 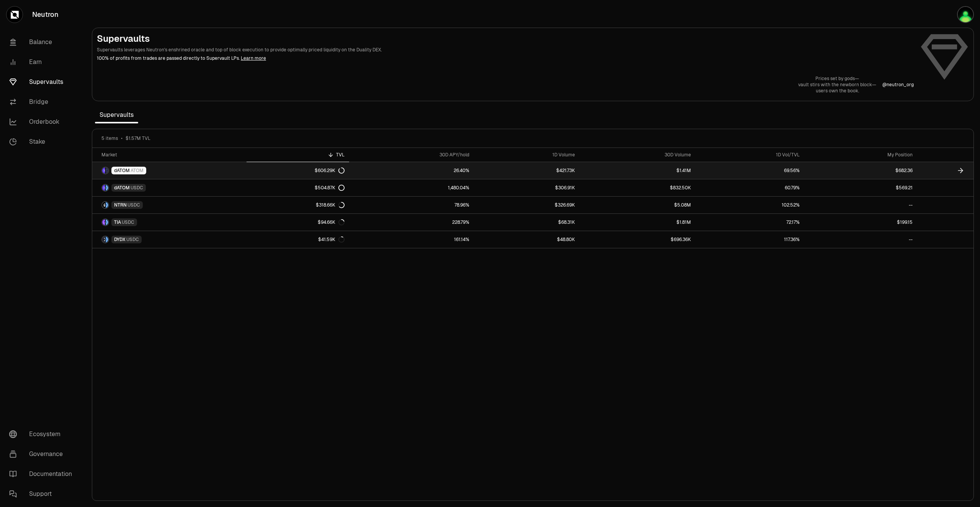 I want to click on a: TIA LogoUSDC LogoTIAUSDC, so click(x=169, y=222).